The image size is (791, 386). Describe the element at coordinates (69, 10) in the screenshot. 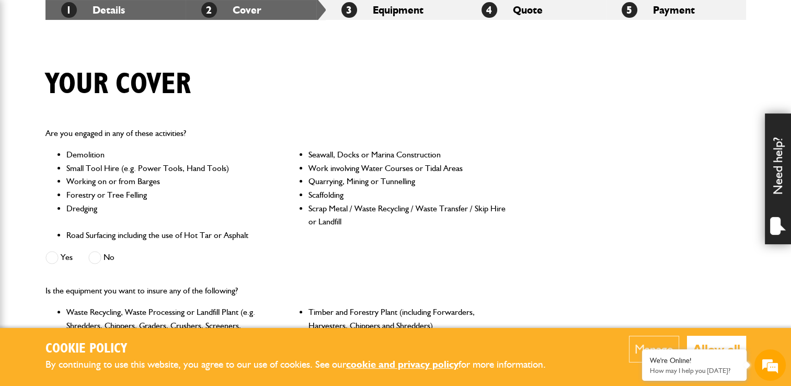

I see `span: 1` at that location.